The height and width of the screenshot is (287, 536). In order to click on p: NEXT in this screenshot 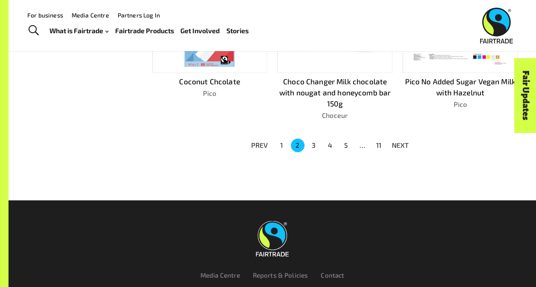, I will do `click(400, 145)`.